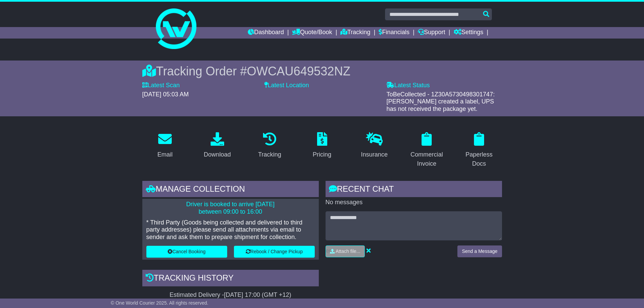 The width and height of the screenshot is (644, 308). What do you see at coordinates (322, 146) in the screenshot?
I see `a: Pricing` at bounding box center [322, 146].